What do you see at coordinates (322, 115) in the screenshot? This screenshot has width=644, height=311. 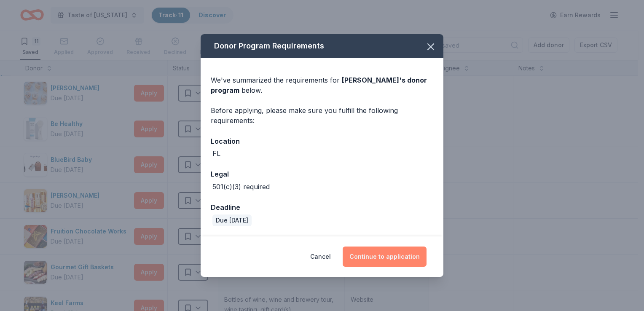 I see `div: Before applying, please make sure you fulfill the following requirements:` at bounding box center [322, 115].